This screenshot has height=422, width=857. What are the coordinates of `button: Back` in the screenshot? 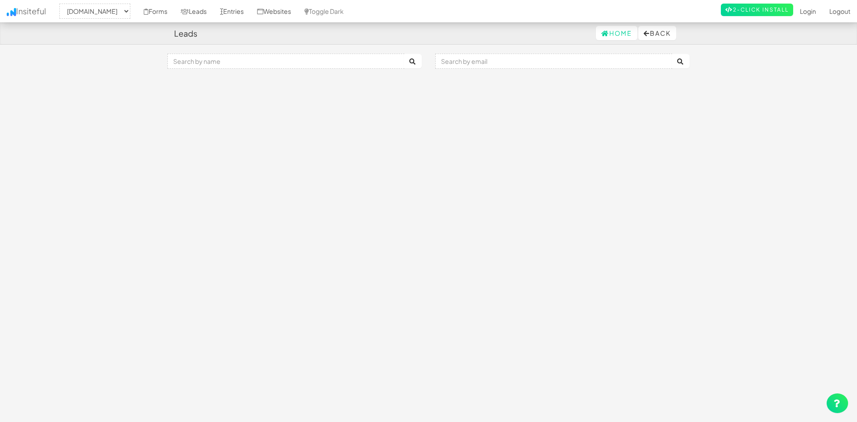 It's located at (657, 33).